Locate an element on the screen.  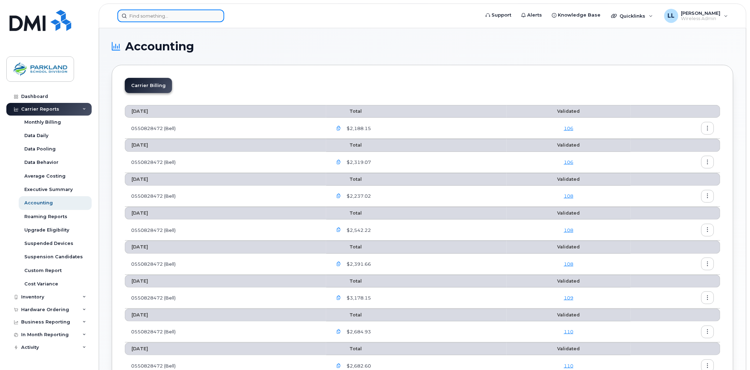
span: $2,391.66 is located at coordinates (358, 264).